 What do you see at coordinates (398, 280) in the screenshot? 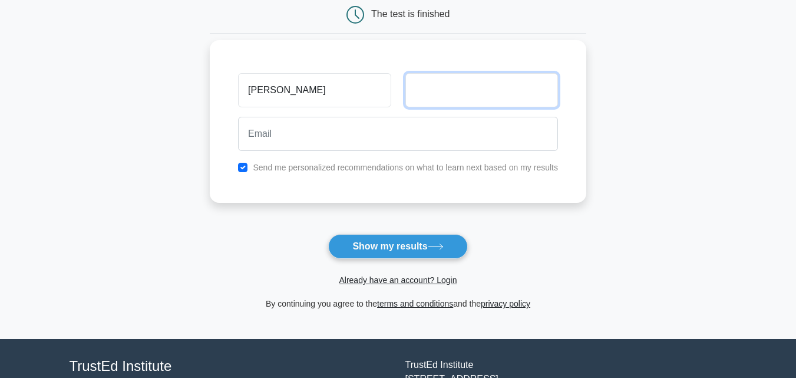
I see `a: Already have an account? Login` at bounding box center [398, 280].